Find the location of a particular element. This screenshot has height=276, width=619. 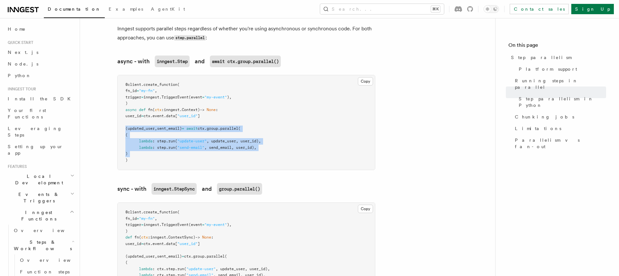

span: inngest is located at coordinates (171, 110).